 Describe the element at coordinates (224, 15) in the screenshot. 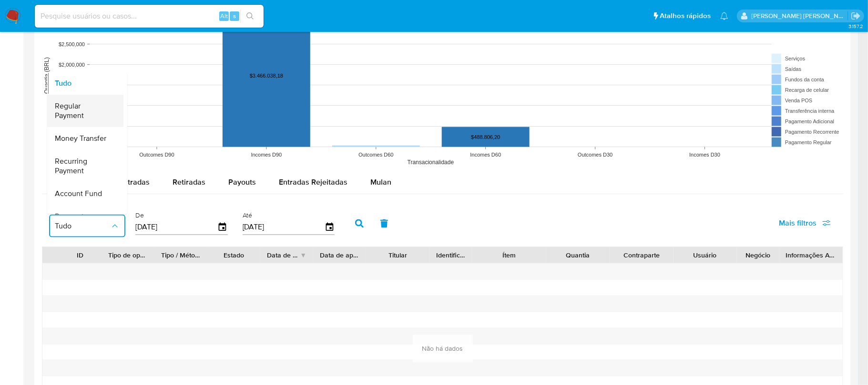

I see `span: Alt` at that location.